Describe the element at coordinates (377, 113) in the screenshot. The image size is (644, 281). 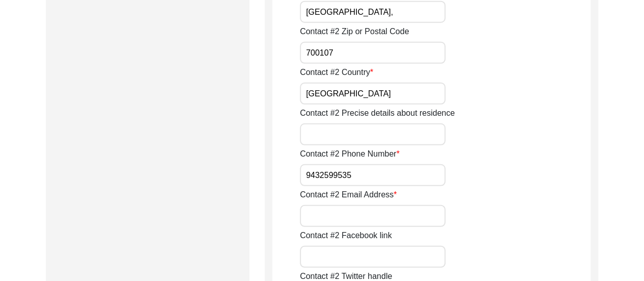
I see `label: Contact #2 Precise details about residence` at that location.